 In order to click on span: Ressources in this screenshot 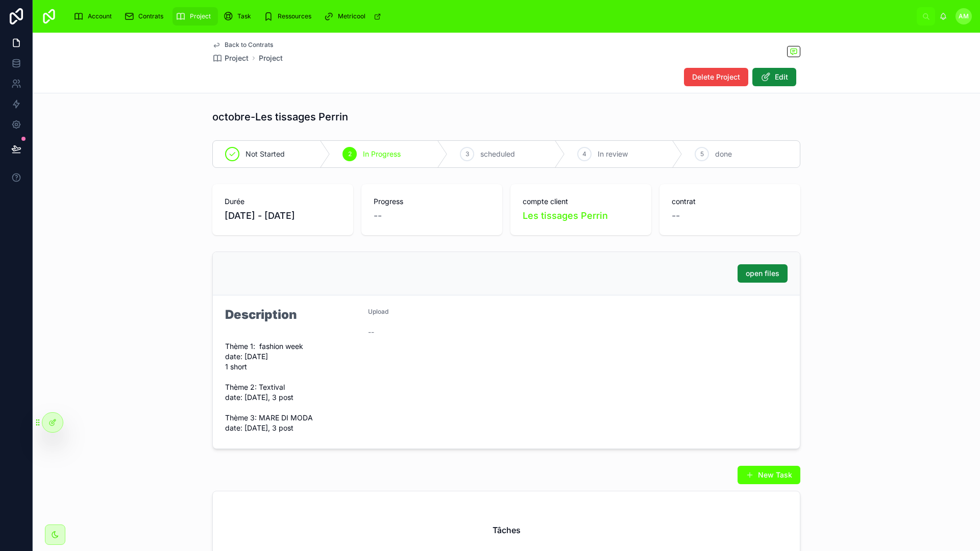, I will do `click(294, 16)`.